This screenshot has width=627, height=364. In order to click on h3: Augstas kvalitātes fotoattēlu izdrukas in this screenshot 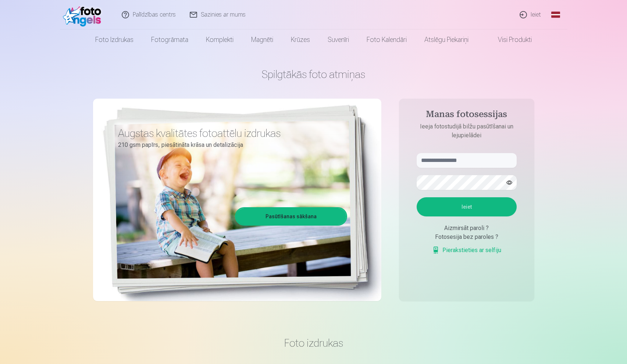, I will do `click(230, 133)`.